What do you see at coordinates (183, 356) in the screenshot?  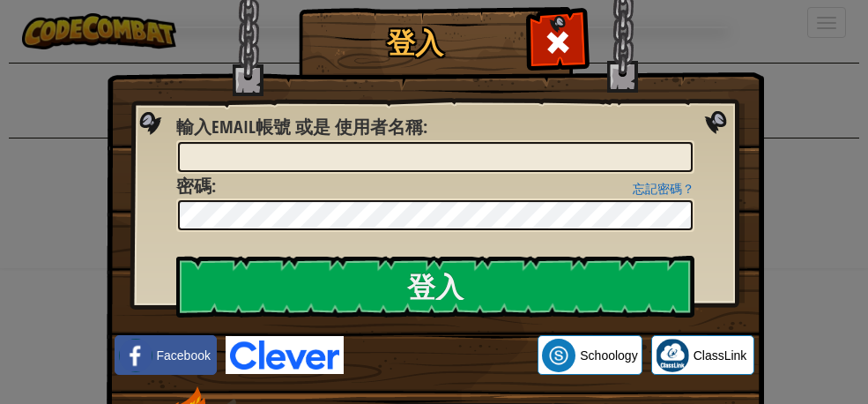 I see `span: Facebook` at bounding box center [183, 356].